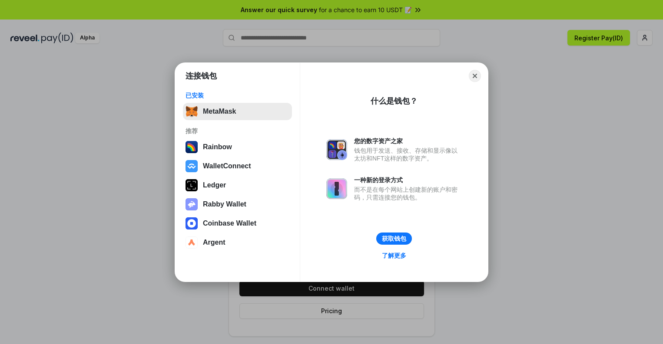  I want to click on div: 而不是在每个网站上创建新的账户和密码，只需连接您的钱包。, so click(408, 194).